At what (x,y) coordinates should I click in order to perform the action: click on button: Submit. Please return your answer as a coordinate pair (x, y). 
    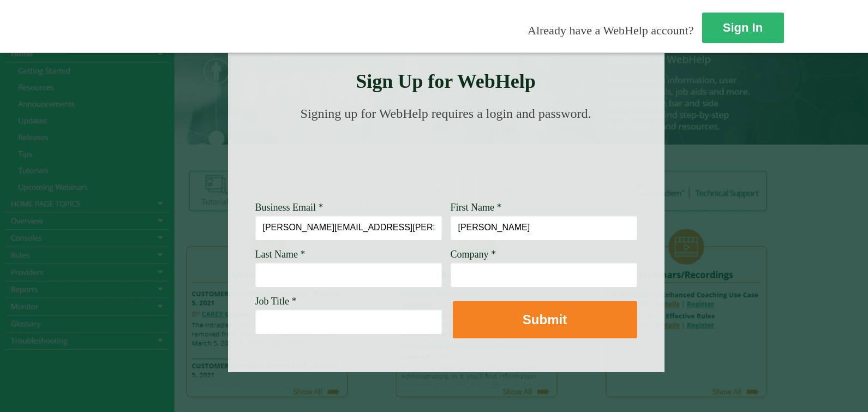
    Looking at the image, I should click on (545, 319).